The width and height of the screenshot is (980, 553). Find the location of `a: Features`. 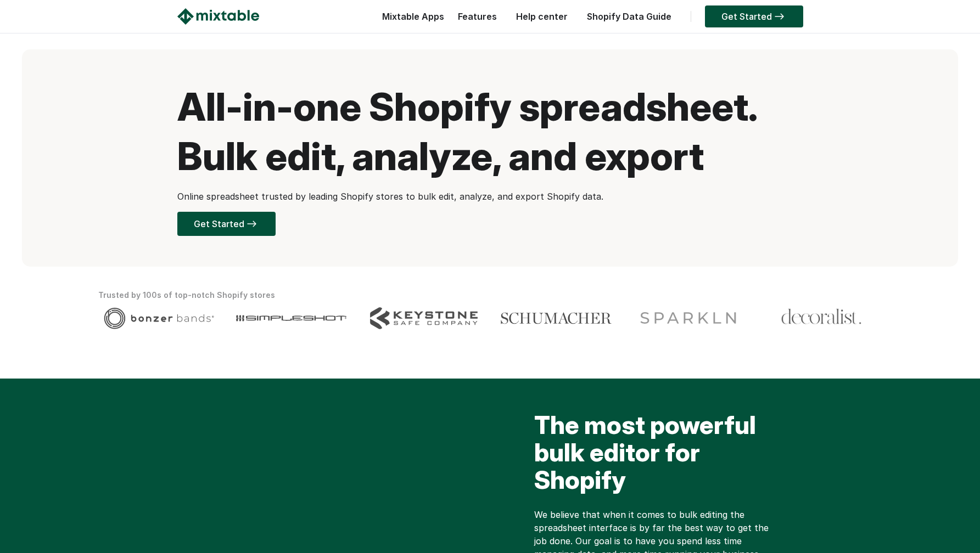

a: Features is located at coordinates (477, 17).